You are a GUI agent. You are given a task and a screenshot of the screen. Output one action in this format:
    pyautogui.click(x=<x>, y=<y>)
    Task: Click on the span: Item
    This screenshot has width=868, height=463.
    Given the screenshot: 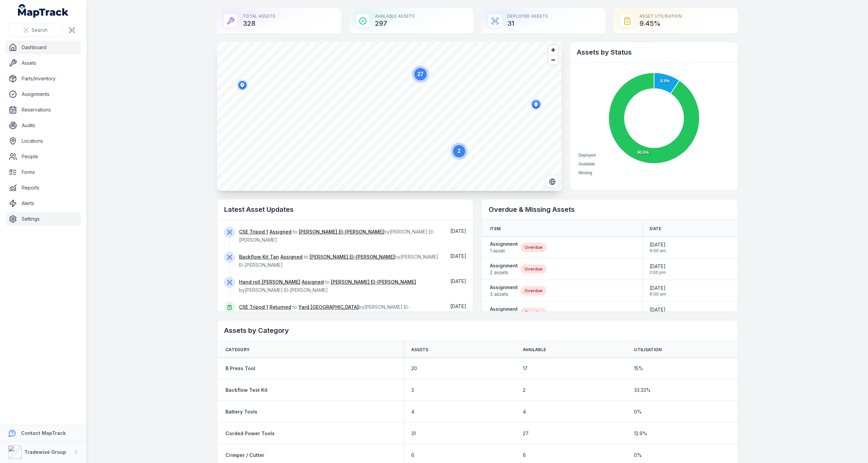 What is the action you would take?
    pyautogui.click(x=495, y=229)
    